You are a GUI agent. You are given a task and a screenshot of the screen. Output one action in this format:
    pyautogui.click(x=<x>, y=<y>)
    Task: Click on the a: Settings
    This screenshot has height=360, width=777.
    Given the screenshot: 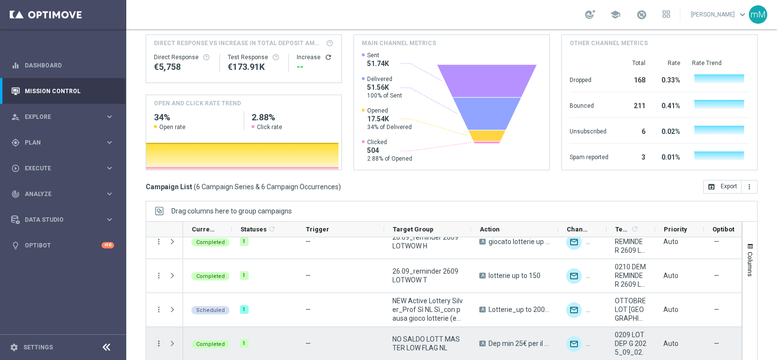 What is the action you would take?
    pyautogui.click(x=38, y=347)
    